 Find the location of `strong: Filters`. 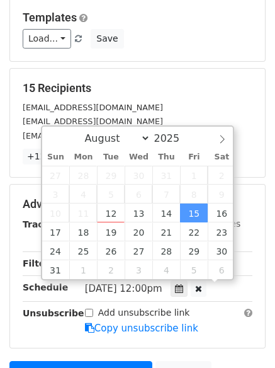

strong: Filters is located at coordinates (38, 263).